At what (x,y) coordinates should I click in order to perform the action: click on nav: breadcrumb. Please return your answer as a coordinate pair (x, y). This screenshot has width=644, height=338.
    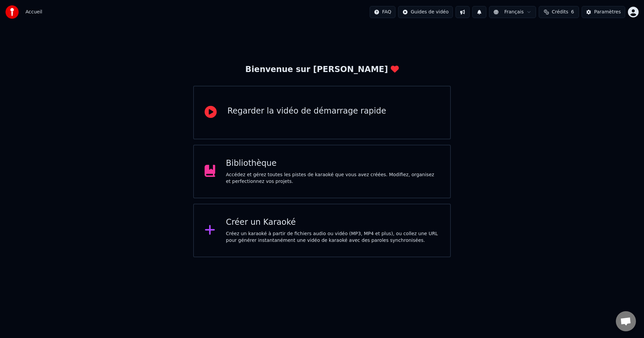
    Looking at the image, I should click on (34, 12).